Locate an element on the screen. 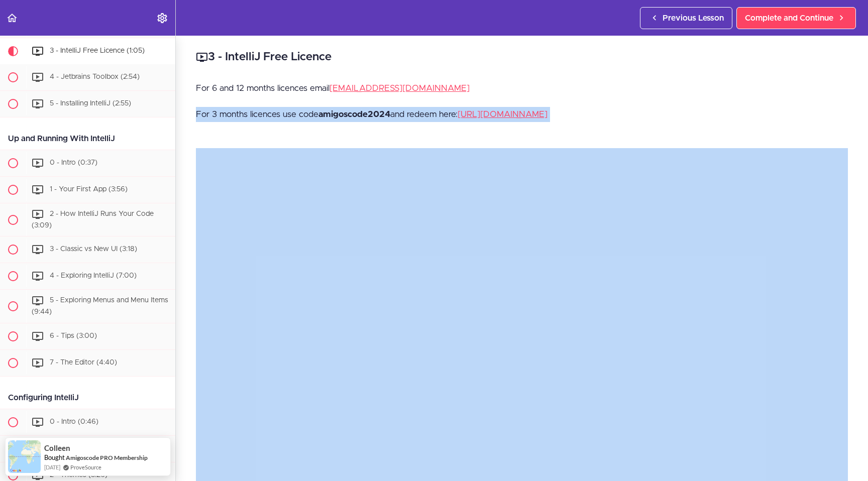 The image size is (868, 481). img: provesource social proof notification image is located at coordinates (24, 457).